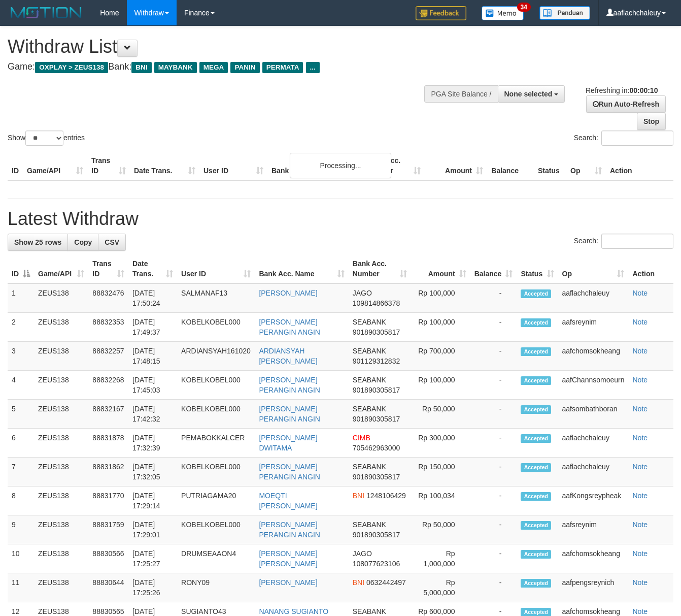 The height and width of the screenshot is (616, 681). I want to click on label: Search:, so click(624, 138).